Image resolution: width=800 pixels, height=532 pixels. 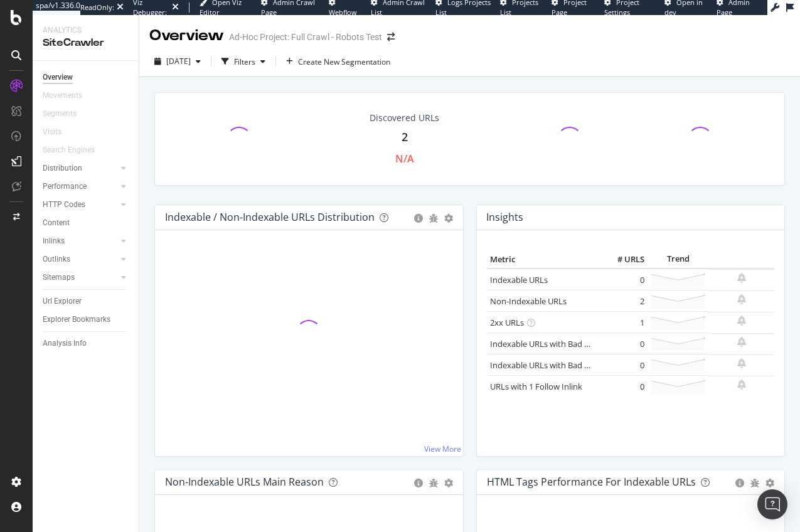 I want to click on td: 2, so click(x=622, y=301).